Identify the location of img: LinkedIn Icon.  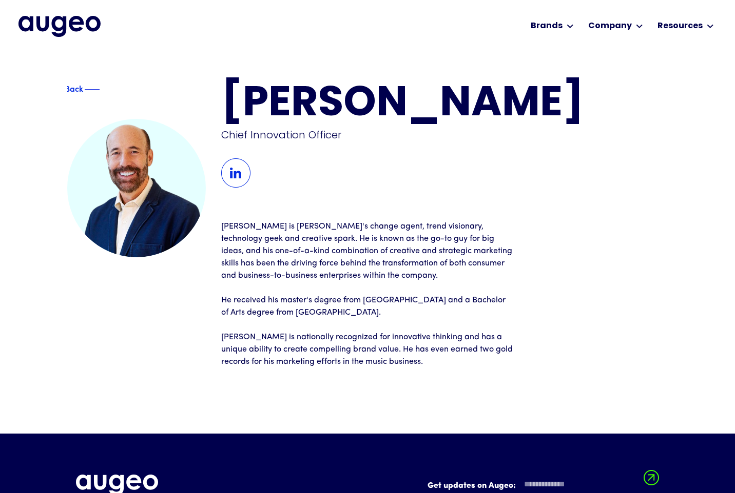
(235, 173).